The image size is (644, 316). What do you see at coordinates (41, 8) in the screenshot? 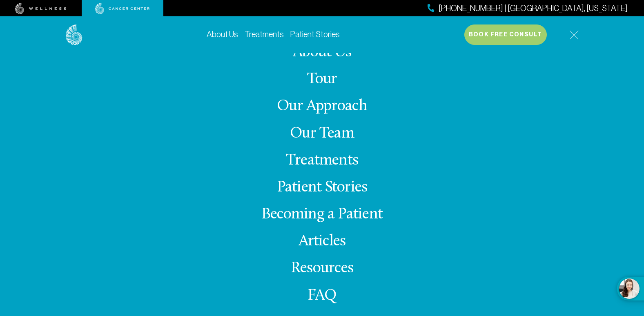
I see `img: wellness` at bounding box center [41, 8].